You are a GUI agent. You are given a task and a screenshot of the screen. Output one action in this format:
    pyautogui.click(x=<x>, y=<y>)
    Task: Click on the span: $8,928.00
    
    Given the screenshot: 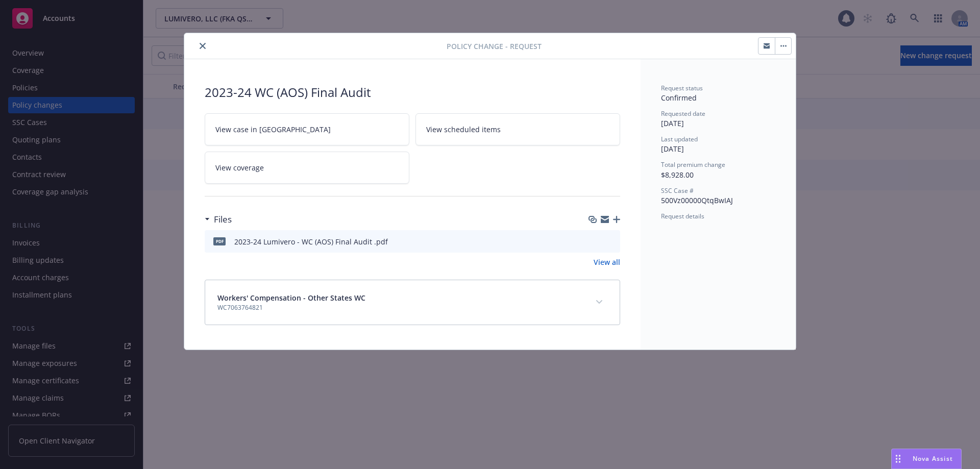 What is the action you would take?
    pyautogui.click(x=677, y=175)
    